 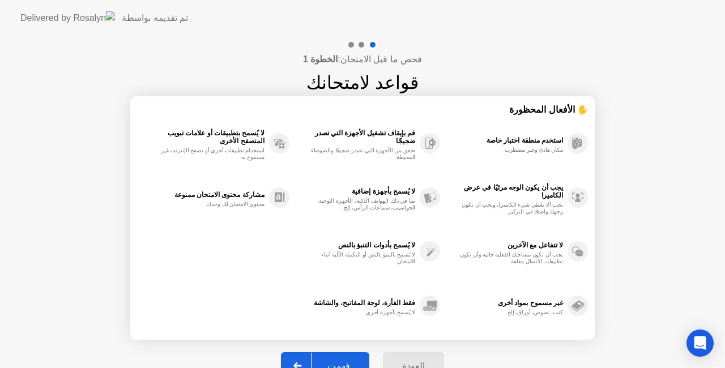 What do you see at coordinates (320, 59) in the screenshot?
I see `b: الخطوة 1` at bounding box center [320, 59].